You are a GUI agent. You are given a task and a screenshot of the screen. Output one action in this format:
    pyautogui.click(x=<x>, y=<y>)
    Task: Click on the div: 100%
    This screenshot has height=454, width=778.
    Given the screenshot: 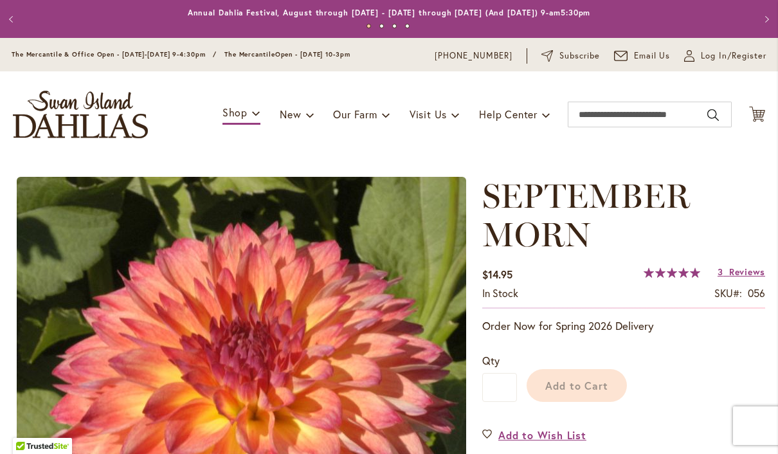 What is the action you would take?
    pyautogui.click(x=672, y=273)
    